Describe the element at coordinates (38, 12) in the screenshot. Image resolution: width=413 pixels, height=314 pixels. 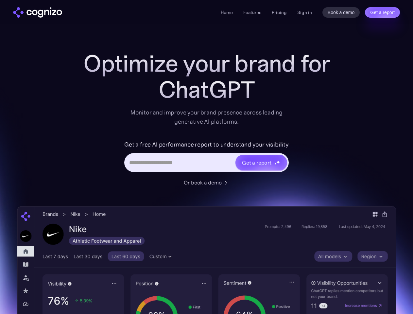
I see `img: cognizo logo` at that location.